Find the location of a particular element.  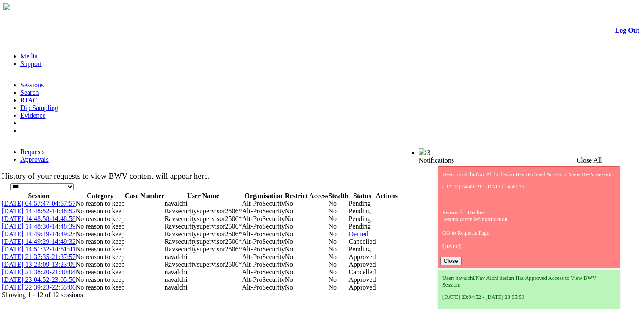

img: arrow-3.png is located at coordinates (7, 7).